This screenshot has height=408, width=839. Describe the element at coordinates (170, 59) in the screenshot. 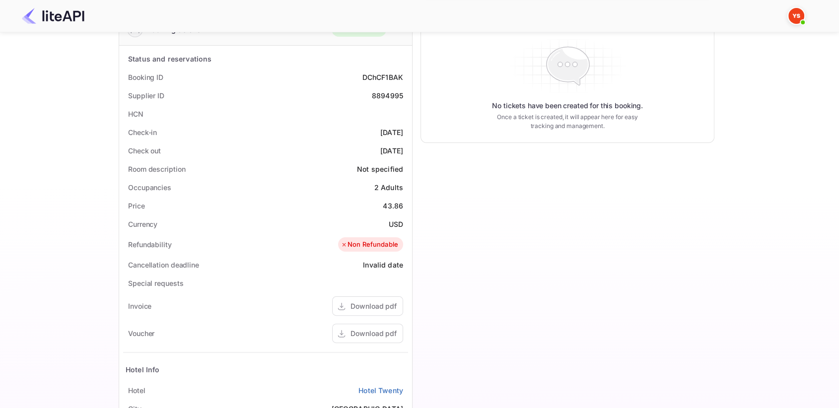

I see `div: Status and reservations` at that location.